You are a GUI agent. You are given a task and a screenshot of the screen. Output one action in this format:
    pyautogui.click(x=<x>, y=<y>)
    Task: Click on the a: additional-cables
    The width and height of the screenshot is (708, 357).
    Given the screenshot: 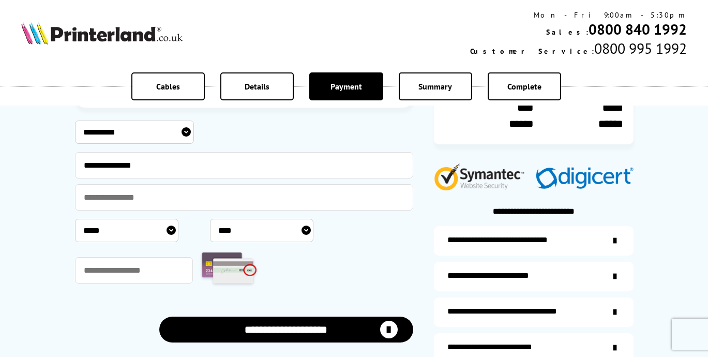 What is the action you would take?
    pyautogui.click(x=534, y=312)
    